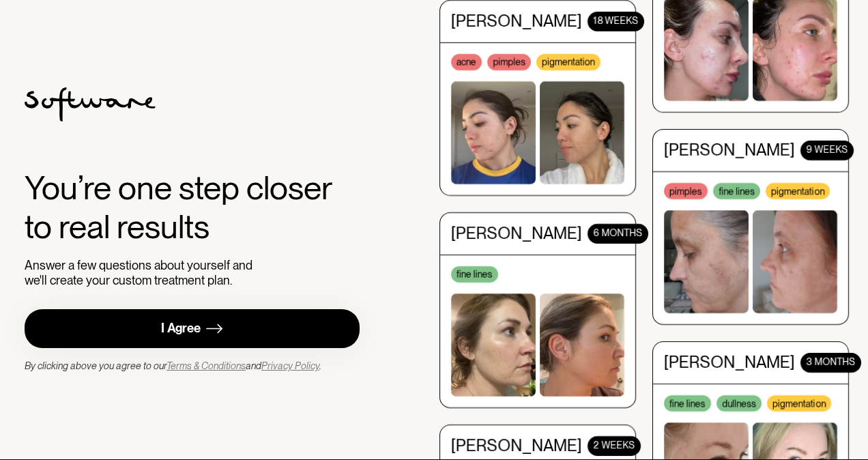 This screenshot has width=868, height=460. I want to click on a: Privacy Policy, so click(290, 365).